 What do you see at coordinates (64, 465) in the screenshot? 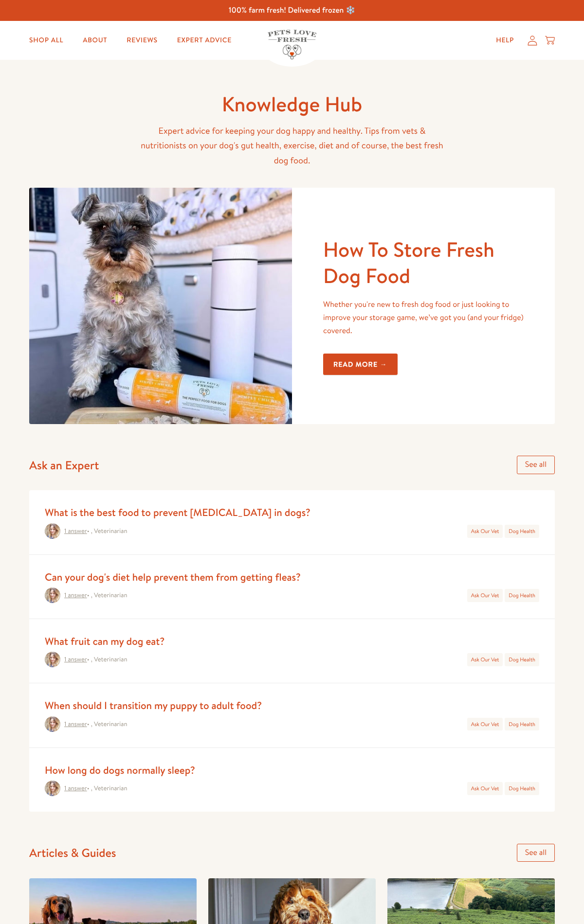
I see `h2: Ask an Expert` at bounding box center [64, 465].